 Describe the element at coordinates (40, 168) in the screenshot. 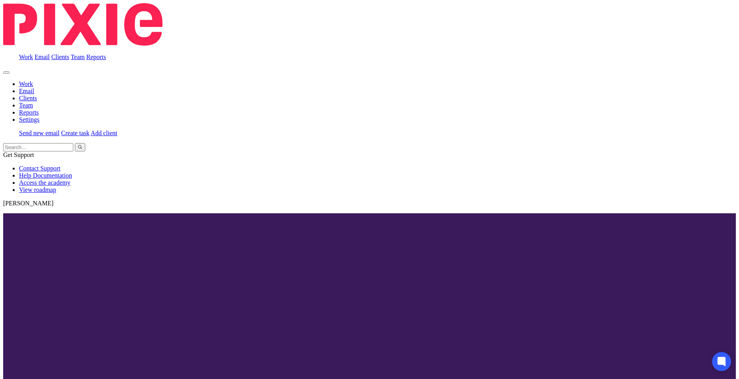

I see `a: Contact Support` at that location.